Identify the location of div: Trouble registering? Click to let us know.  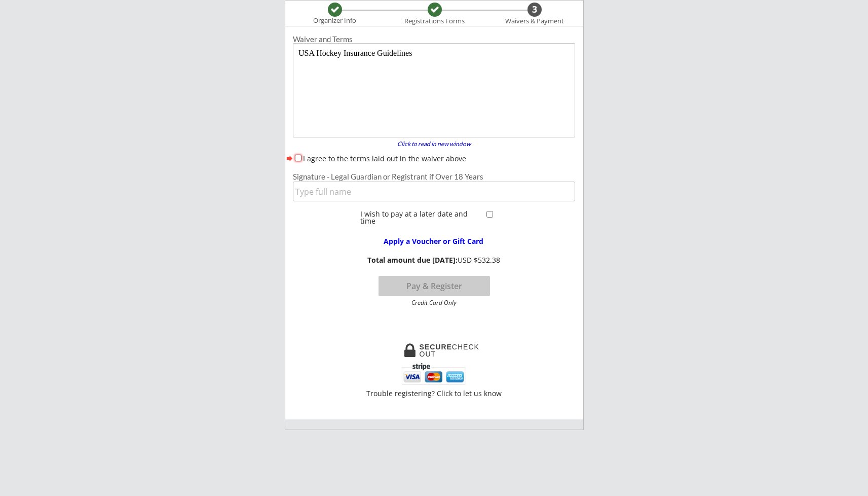
(434, 394).